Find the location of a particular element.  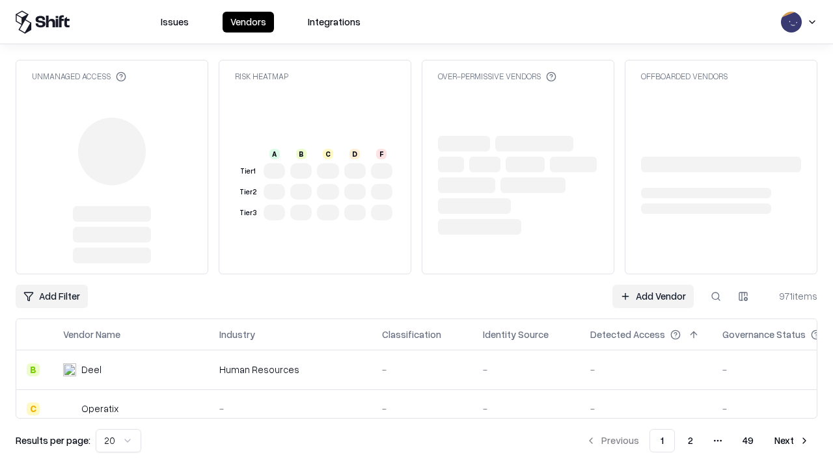

div: Unmanaged Access is located at coordinates (79, 76).